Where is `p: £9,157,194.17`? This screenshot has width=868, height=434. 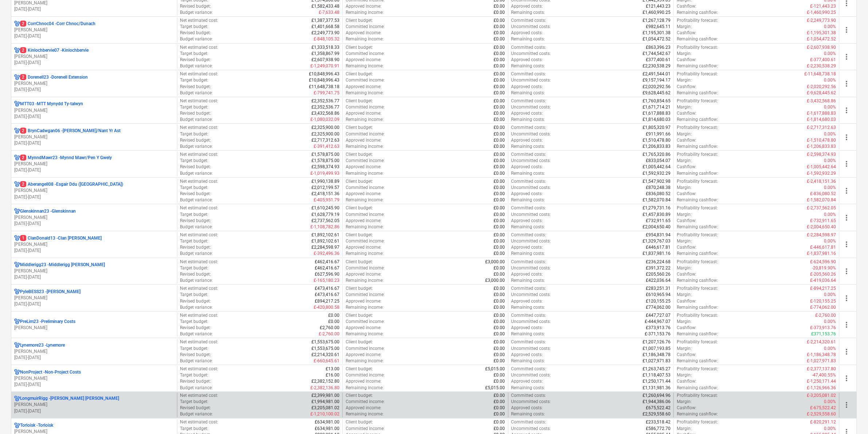
p: £9,157,194.17 is located at coordinates (656, 80).